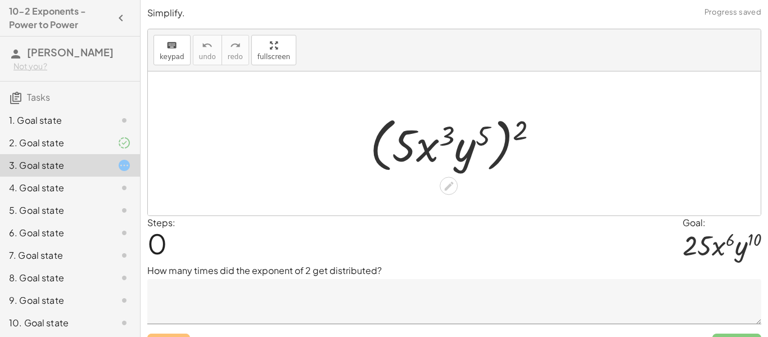 This screenshot has height=337, width=768. I want to click on div: 5. Goal state, so click(54, 210).